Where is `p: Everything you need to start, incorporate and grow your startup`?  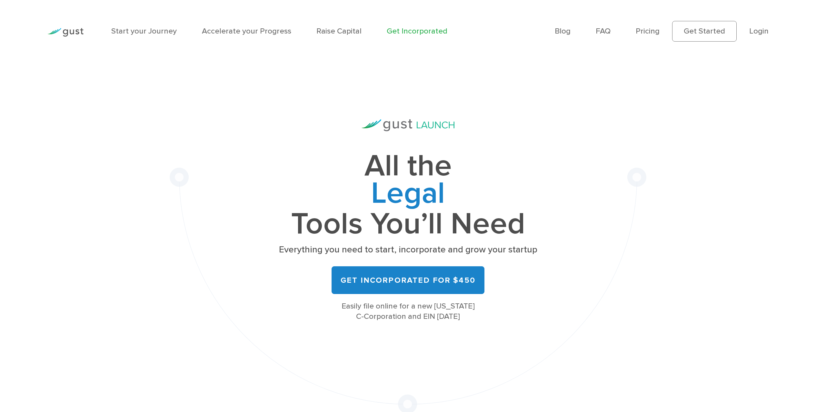 p: Everything you need to start, incorporate and grow your startup is located at coordinates (408, 250).